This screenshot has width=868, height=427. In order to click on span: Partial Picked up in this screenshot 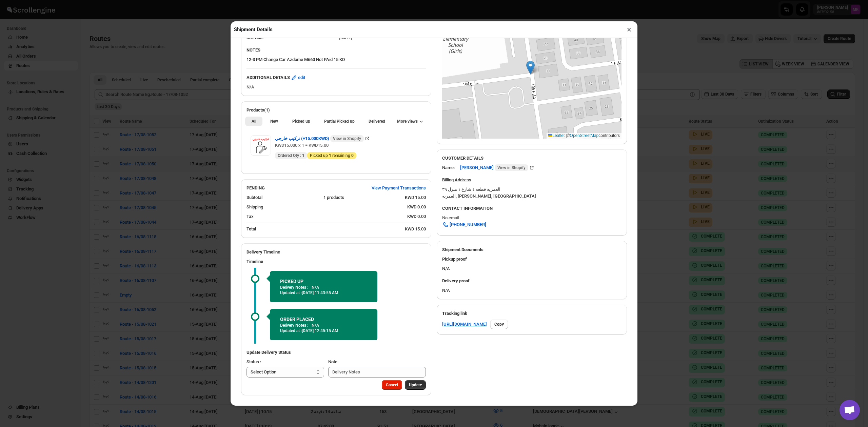, I will do `click(340, 121)`.